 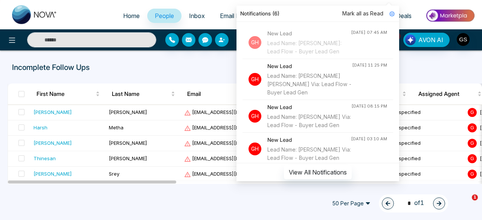 I want to click on th: Last Name, so click(x=144, y=94).